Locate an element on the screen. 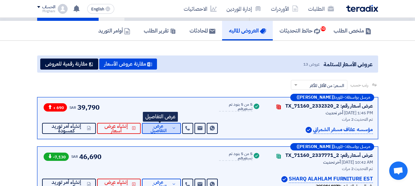  a: إدارة الموردين is located at coordinates (244, 9).